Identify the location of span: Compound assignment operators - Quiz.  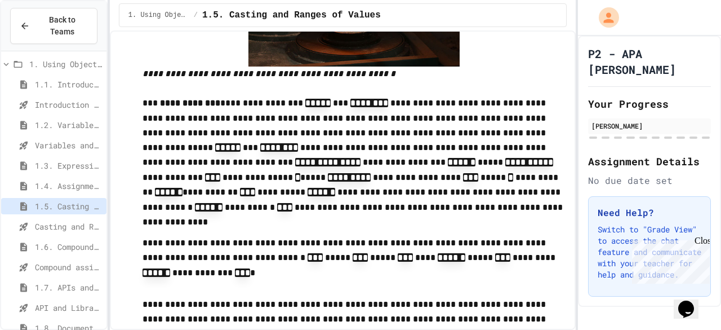
(68, 266).